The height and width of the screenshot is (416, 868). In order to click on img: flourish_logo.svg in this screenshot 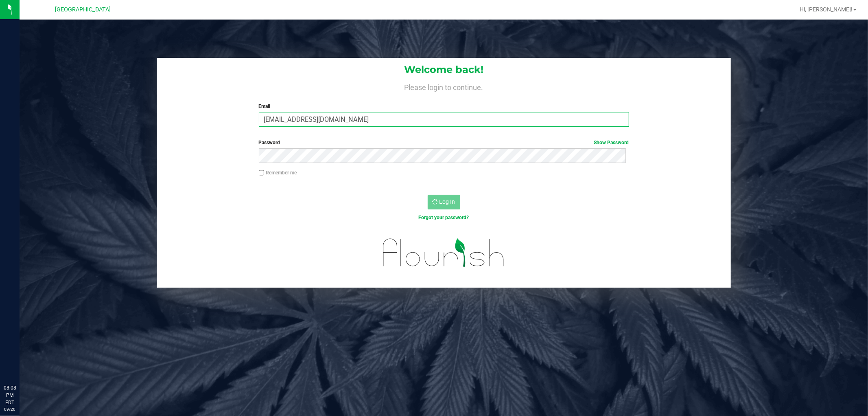, I will do `click(443, 252)`.